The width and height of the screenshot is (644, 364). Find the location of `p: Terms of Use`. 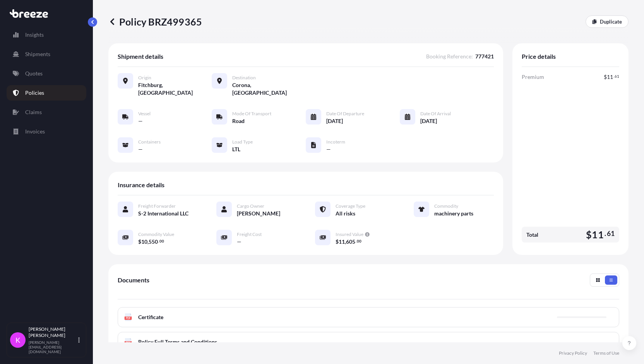

p: Terms of Use is located at coordinates (606, 353).